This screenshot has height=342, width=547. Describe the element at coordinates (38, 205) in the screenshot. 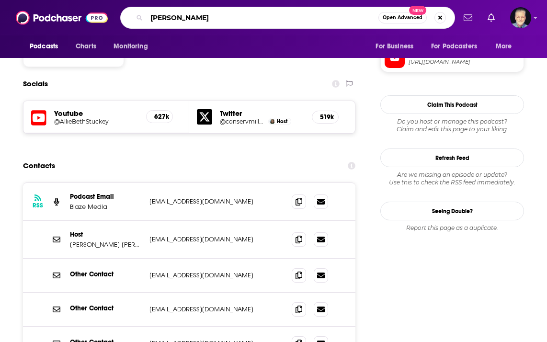

I see `h3: RSS` at that location.